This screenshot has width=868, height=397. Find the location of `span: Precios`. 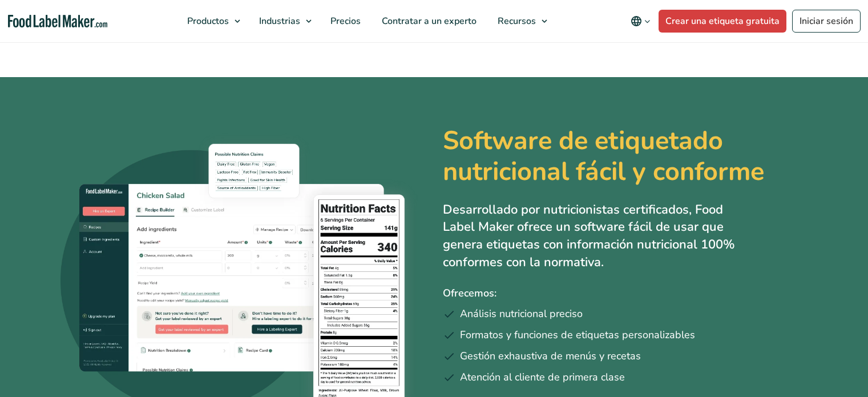

span: Precios is located at coordinates (344, 21).